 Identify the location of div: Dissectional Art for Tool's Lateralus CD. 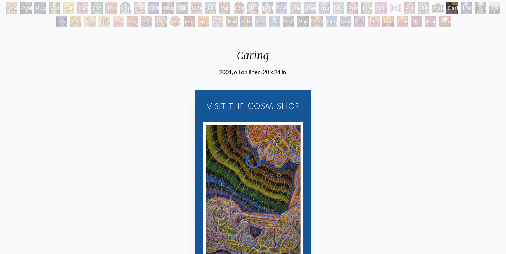
(168, 8).